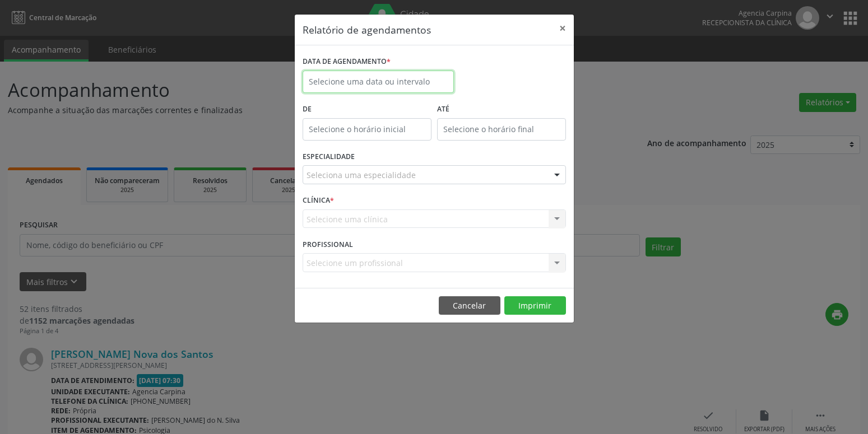  What do you see at coordinates (361, 174) in the screenshot?
I see `span: Seleciona uma especialidade` at bounding box center [361, 174].